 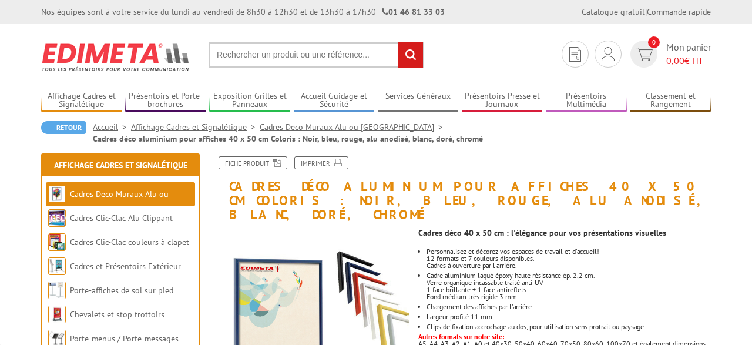 I want to click on a: Imprimer, so click(x=321, y=163).